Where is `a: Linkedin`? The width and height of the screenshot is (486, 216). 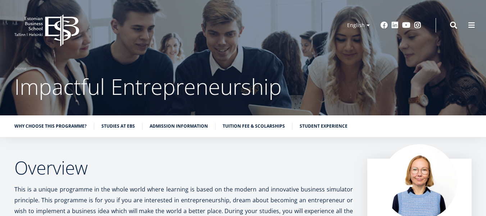
a: Linkedin is located at coordinates (395, 25).